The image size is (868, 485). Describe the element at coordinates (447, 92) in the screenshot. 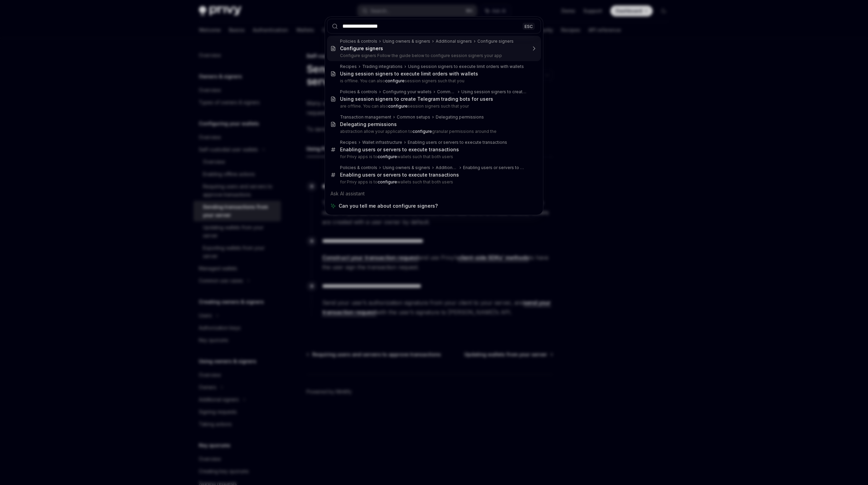

I see `div: Common use cases` at that location.